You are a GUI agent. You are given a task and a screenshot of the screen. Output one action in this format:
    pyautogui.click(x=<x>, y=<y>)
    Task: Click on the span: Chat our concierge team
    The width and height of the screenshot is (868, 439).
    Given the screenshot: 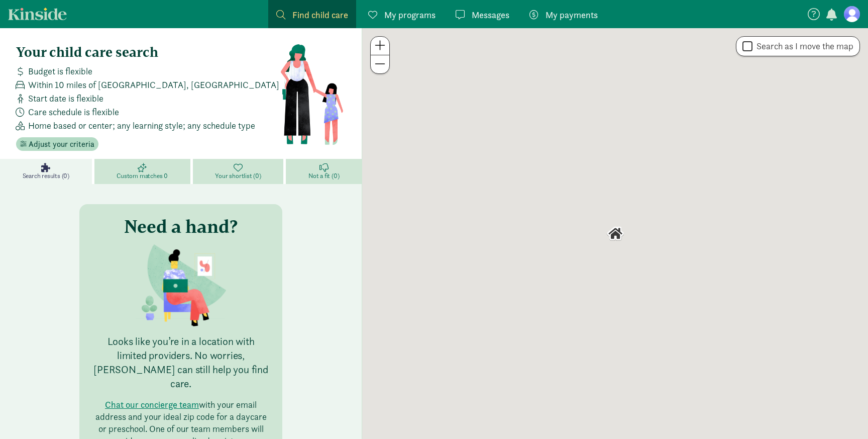 What is the action you would take?
    pyautogui.click(x=152, y=405)
    